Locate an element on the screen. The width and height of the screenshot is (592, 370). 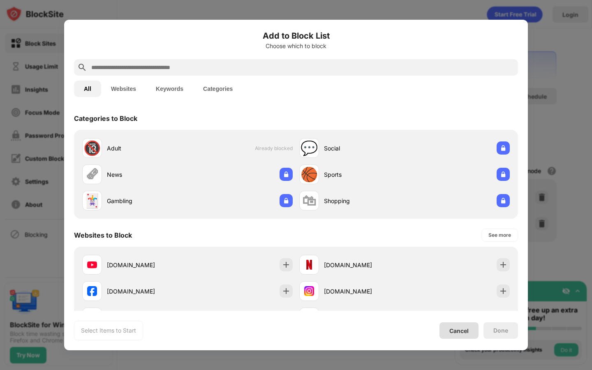
div: Choose which to block is located at coordinates (296, 46).